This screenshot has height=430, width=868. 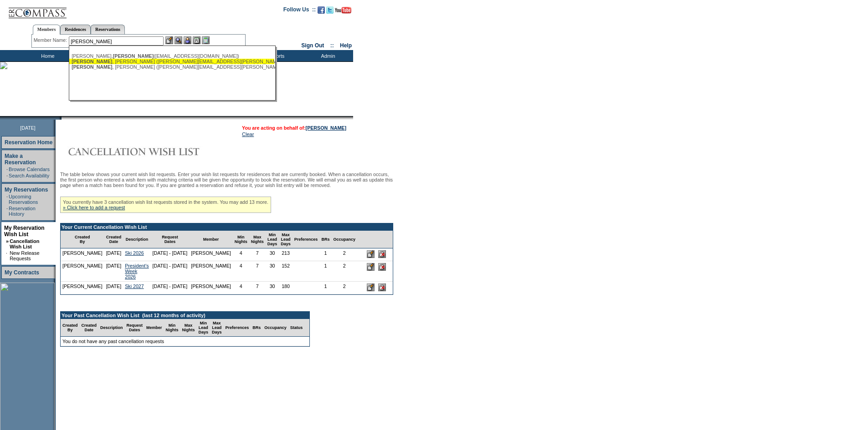 What do you see at coordinates (241, 240) in the screenshot?
I see `td: Min Nights` at bounding box center [241, 240].